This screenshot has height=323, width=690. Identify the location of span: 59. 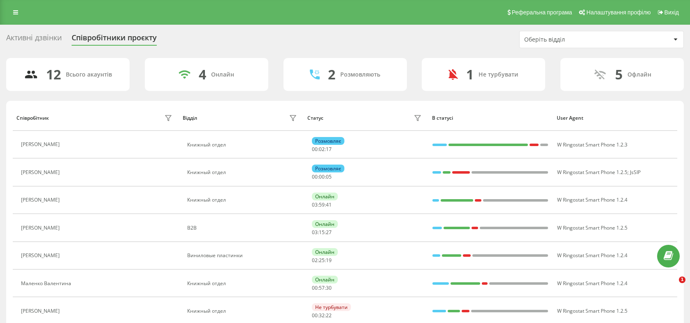
(322, 205).